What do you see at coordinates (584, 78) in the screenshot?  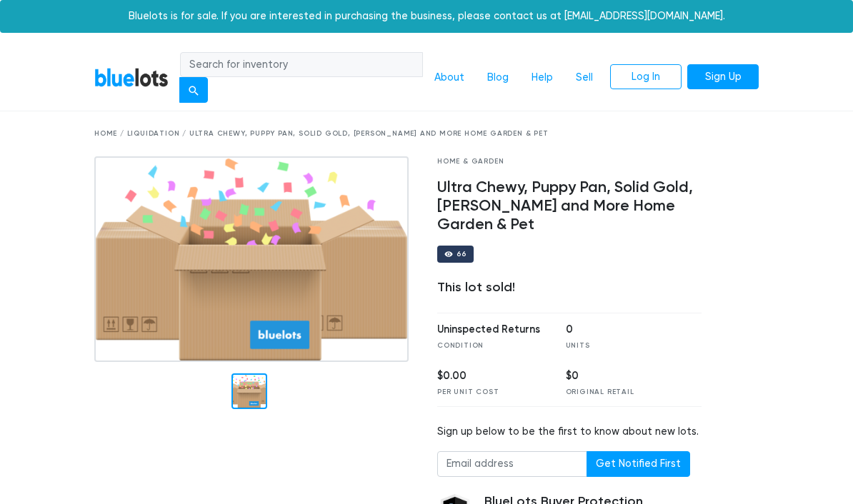 I see `a: Sell` at bounding box center [584, 78].